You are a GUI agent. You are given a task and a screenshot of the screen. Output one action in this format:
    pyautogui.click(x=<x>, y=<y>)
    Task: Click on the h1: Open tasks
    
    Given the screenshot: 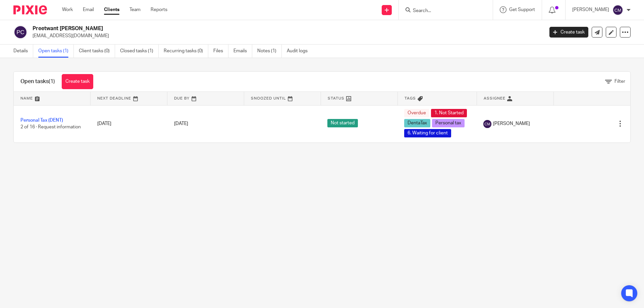 What is the action you would take?
    pyautogui.click(x=38, y=81)
    